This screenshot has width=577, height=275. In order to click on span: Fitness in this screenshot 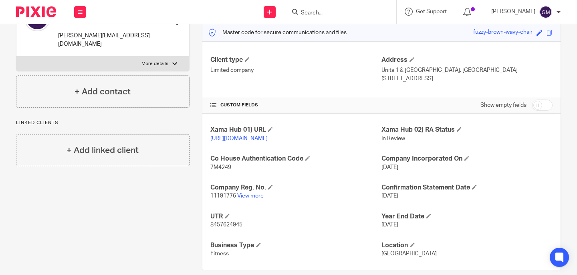, I will do `click(220, 253)`.